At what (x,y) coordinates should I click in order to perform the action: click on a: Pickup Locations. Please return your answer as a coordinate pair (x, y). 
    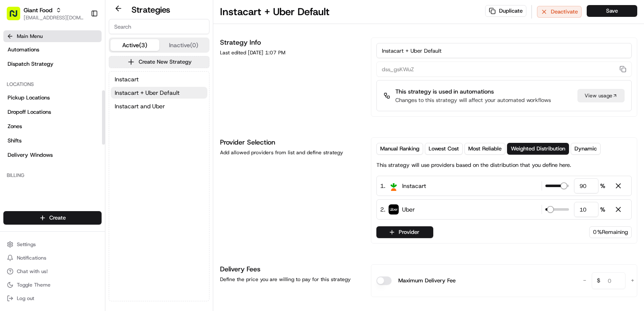
    Looking at the image, I should click on (52, 98).